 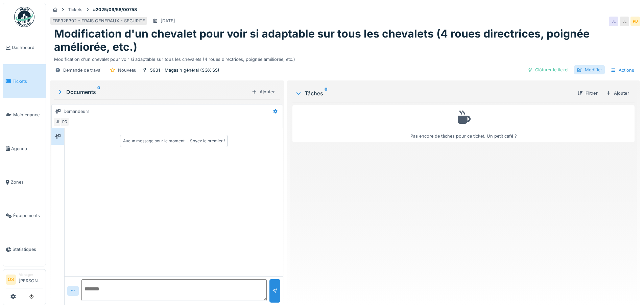 What do you see at coordinates (115, 10) in the screenshot?
I see `strong: #2025/09/58/00758` at bounding box center [115, 10].